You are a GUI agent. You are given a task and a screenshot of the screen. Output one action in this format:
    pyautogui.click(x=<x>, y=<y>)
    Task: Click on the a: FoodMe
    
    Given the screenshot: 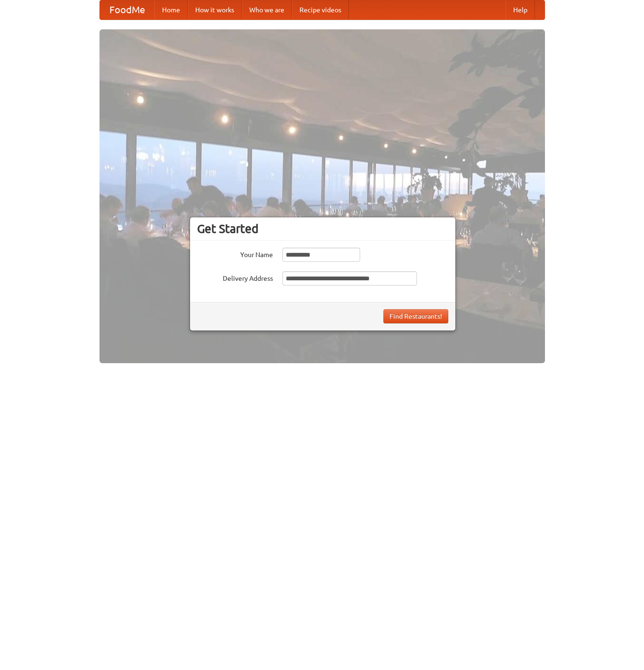 What is the action you would take?
    pyautogui.click(x=127, y=10)
    